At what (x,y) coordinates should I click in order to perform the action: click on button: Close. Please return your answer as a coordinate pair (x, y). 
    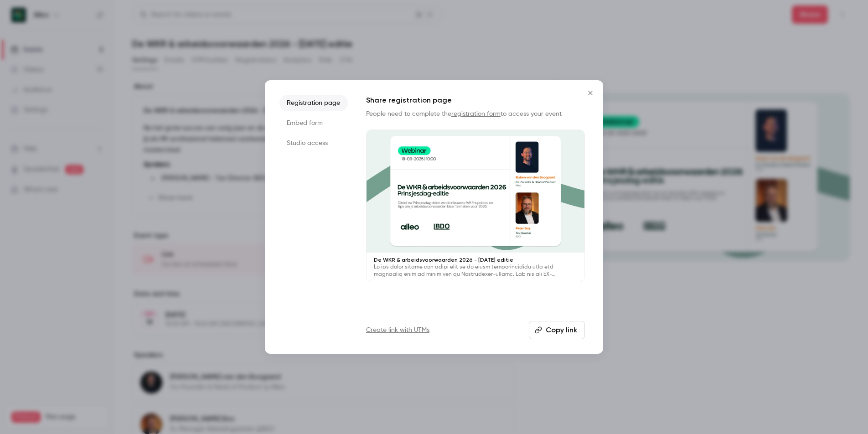
    Looking at the image, I should click on (590, 93).